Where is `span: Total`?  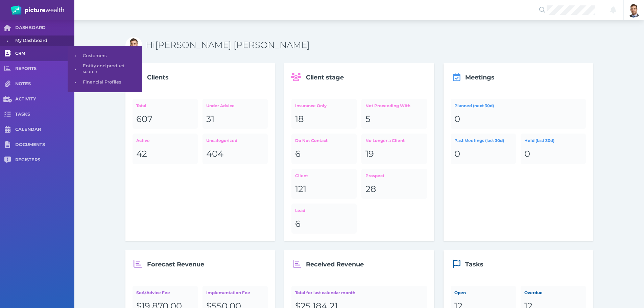
span: Total is located at coordinates (142, 105).